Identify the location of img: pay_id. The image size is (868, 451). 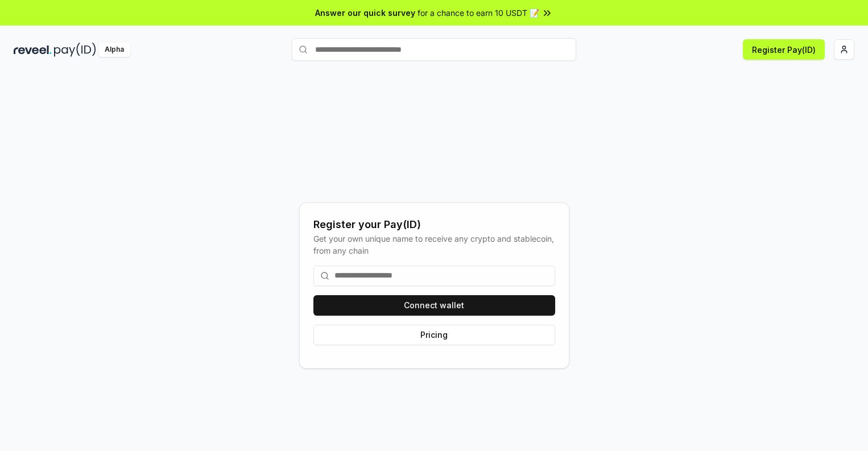
(75, 50).